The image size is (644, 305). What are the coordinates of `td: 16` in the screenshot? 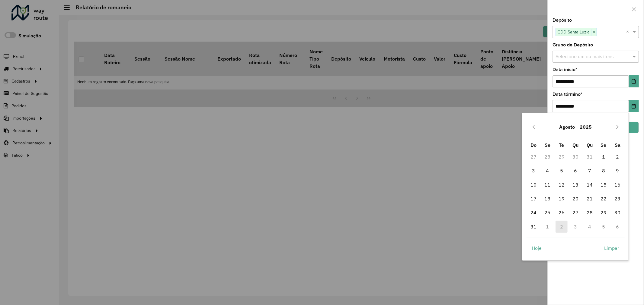 It's located at (617, 185).